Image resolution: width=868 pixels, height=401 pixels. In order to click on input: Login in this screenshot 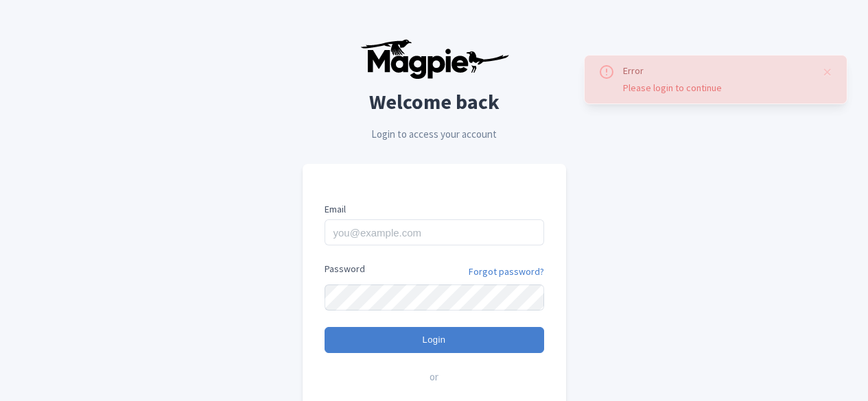, I will do `click(434, 340)`.